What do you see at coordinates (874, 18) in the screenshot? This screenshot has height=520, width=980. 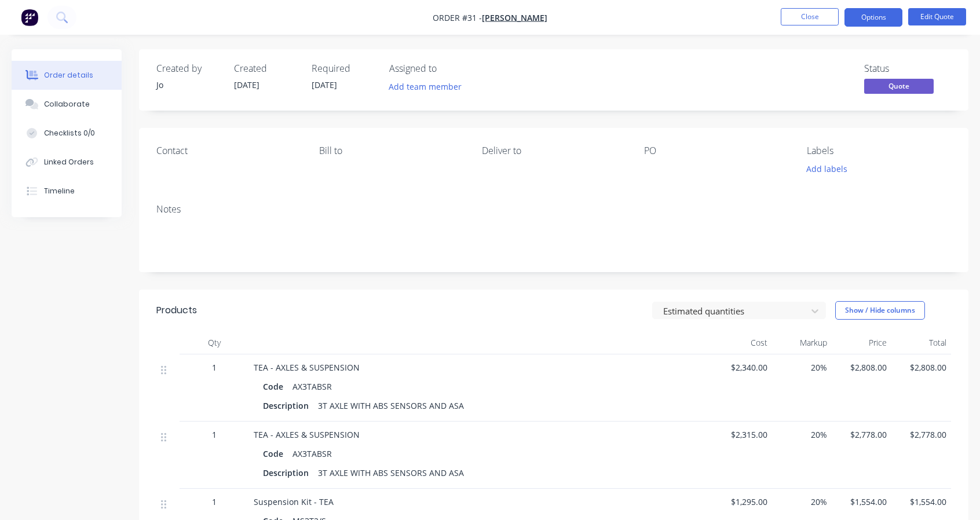 I see `button: Options` at bounding box center [874, 18].